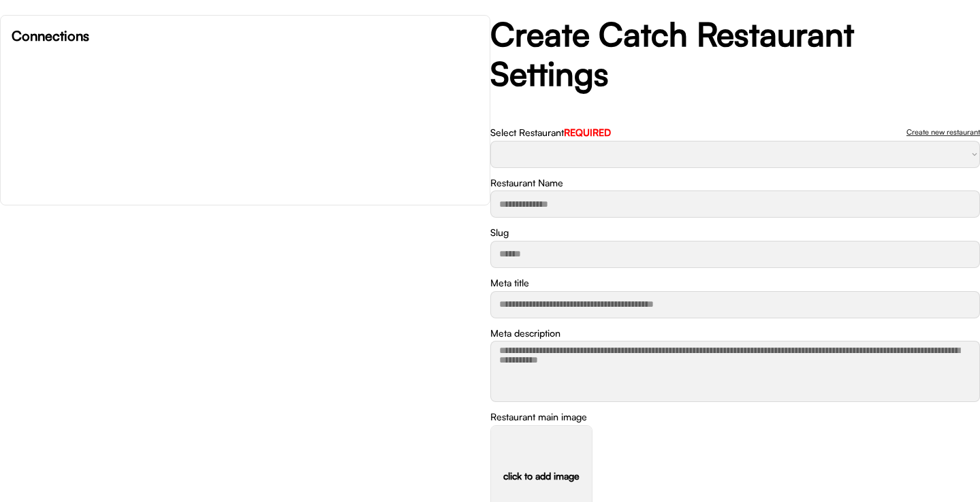 The image size is (980, 502). What do you see at coordinates (245, 36) in the screenshot?
I see `h6: Connections` at bounding box center [245, 36].